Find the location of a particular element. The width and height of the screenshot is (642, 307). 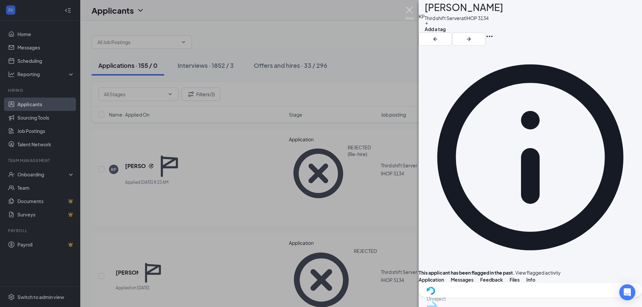

span: View flagged activity is located at coordinates (538, 273).